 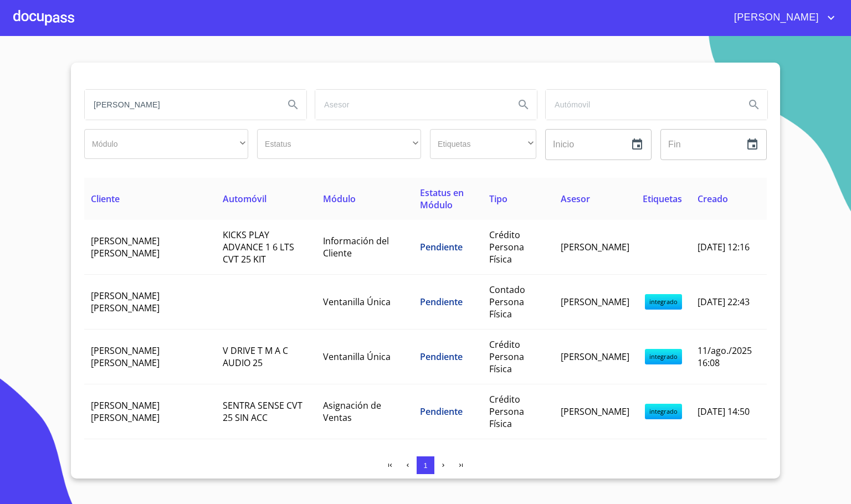 What do you see at coordinates (425, 465) in the screenshot?
I see `span: 1` at bounding box center [425, 465].